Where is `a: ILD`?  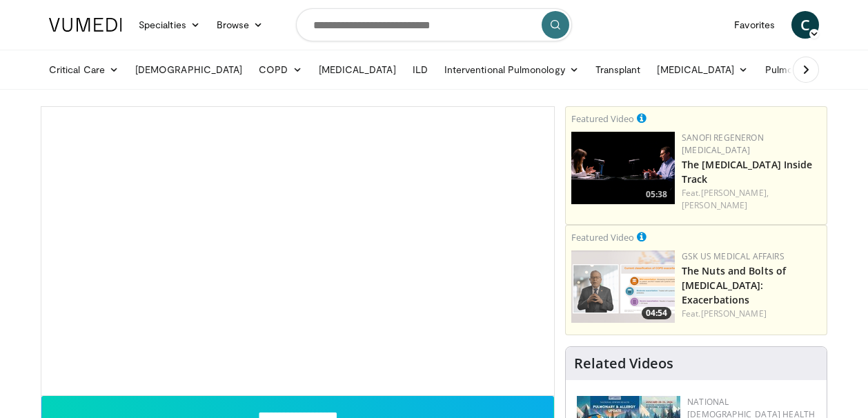
a: ILD is located at coordinates (420, 70).